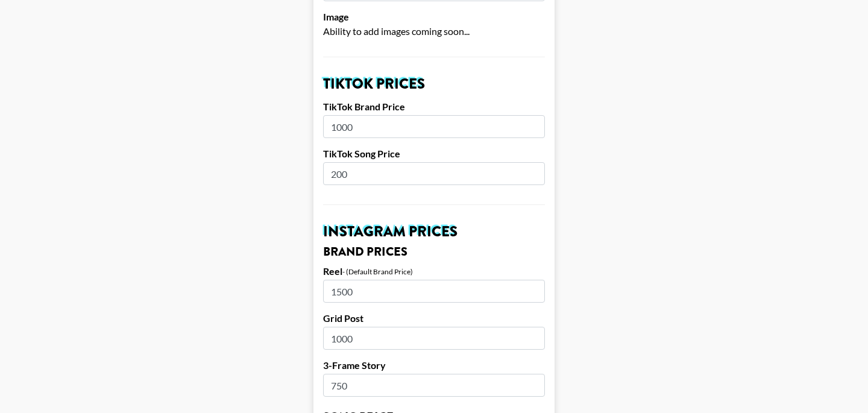 Image resolution: width=868 pixels, height=413 pixels. I want to click on h3: Brand Prices, so click(434, 252).